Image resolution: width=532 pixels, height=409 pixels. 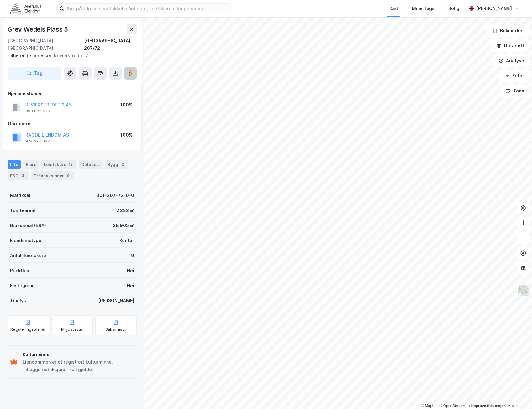 What do you see at coordinates (28, 256) in the screenshot?
I see `div: Antall leietakere` at bounding box center [28, 256].